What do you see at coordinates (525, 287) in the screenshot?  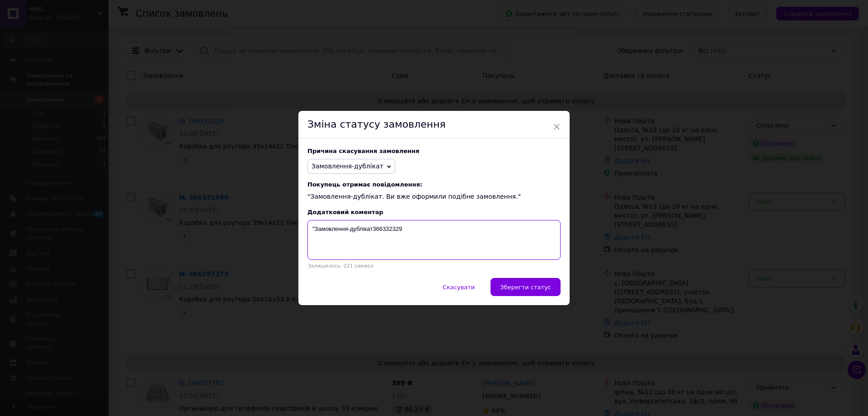 I see `span: Зберегти статус` at bounding box center [525, 287].